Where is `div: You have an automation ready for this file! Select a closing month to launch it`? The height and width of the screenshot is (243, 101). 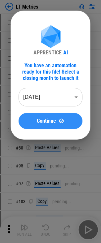 div: You have an automation ready for this file! Select a closing month to launch it is located at coordinates (50, 72).